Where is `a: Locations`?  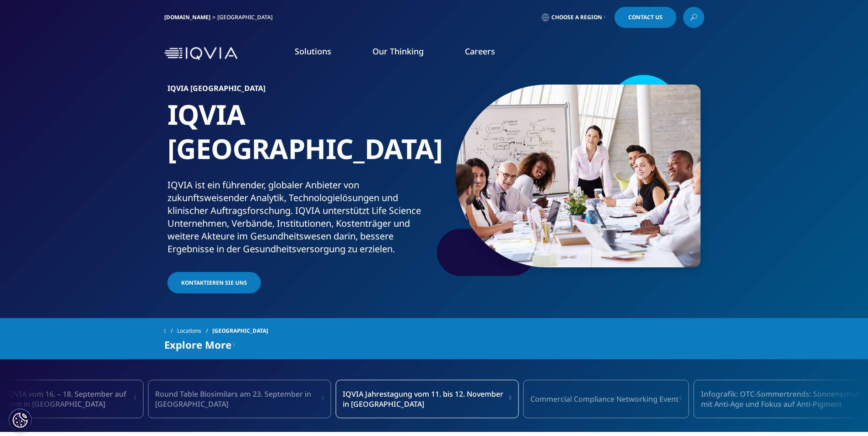
a: Locations is located at coordinates (194, 331).